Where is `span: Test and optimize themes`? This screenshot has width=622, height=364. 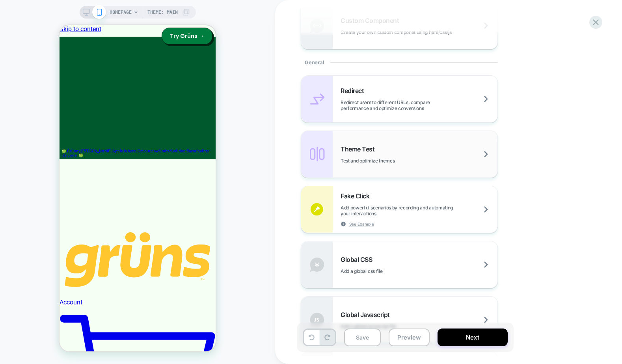
span: Test and optimize themes is located at coordinates (388, 161).